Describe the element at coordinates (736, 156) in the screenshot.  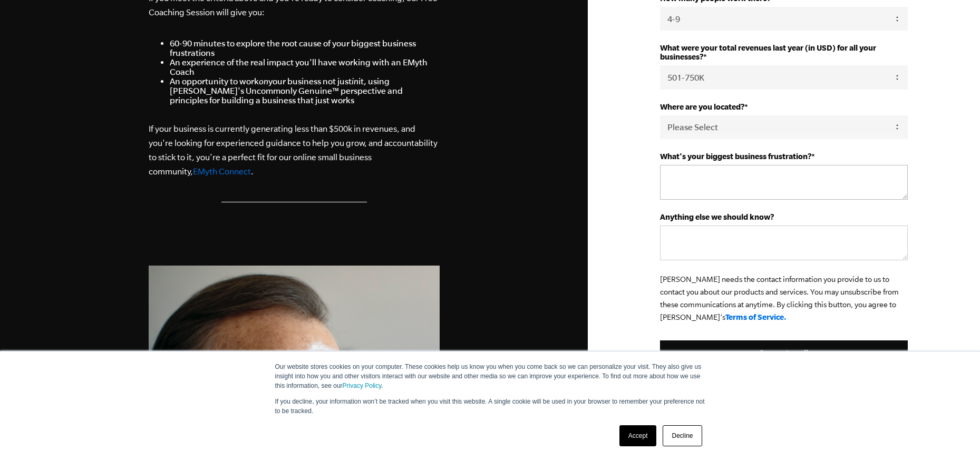
I see `strong: What's your biggest business frustration?` at that location.